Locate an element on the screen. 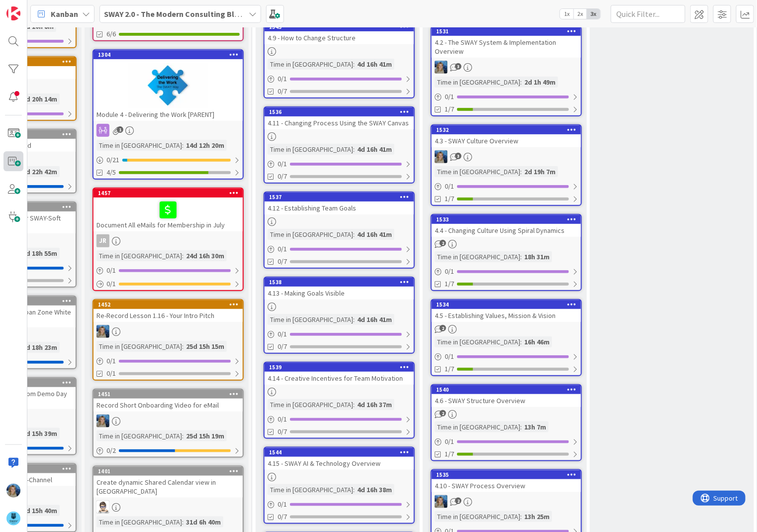 This screenshot has height=532, width=757. div: 4.2 - The SWAY System & Implementation Overview is located at coordinates (506, 46).